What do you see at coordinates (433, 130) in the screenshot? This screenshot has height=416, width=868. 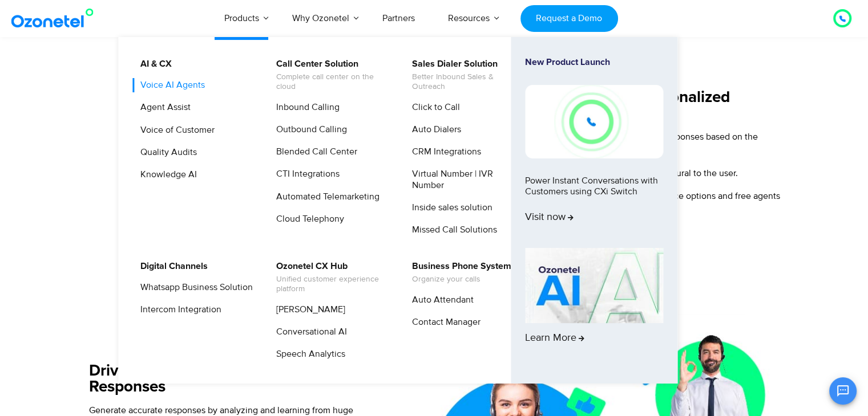 I see `a: Auto Dialers` at bounding box center [433, 130].